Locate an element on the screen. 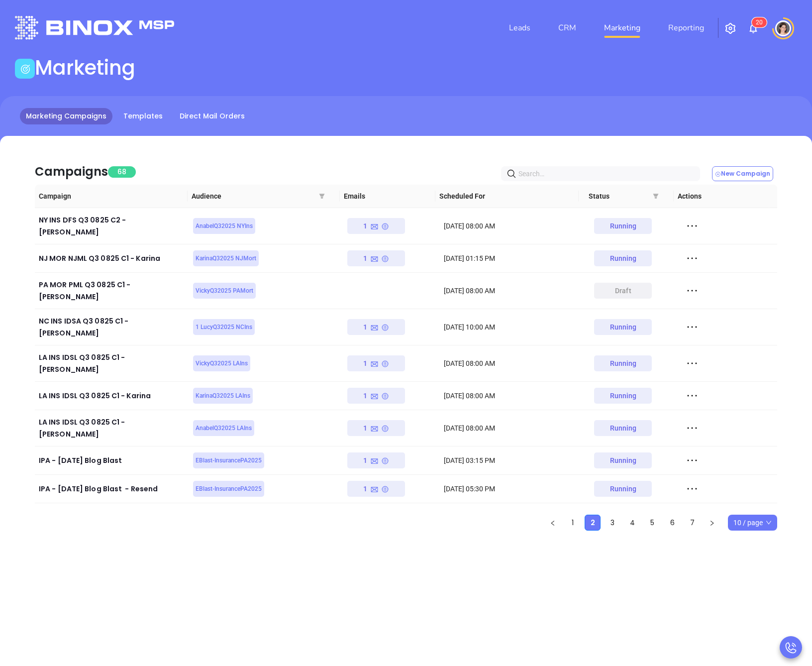 The image size is (812, 666). a: 4 is located at coordinates (633, 523).